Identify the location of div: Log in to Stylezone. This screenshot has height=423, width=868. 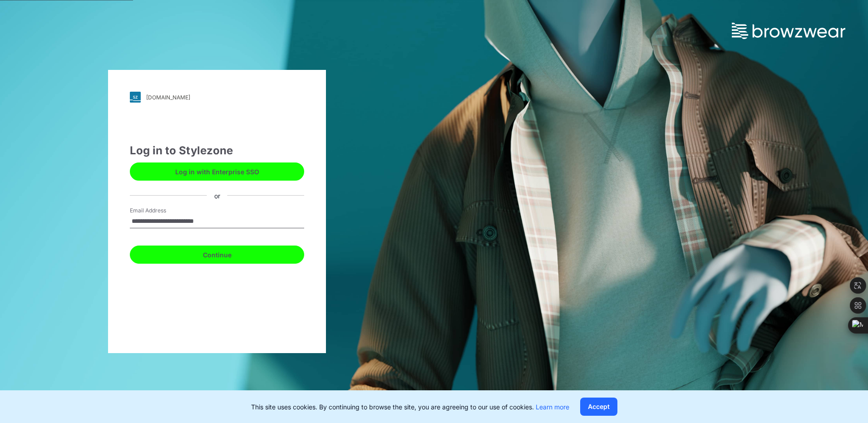
(217, 151).